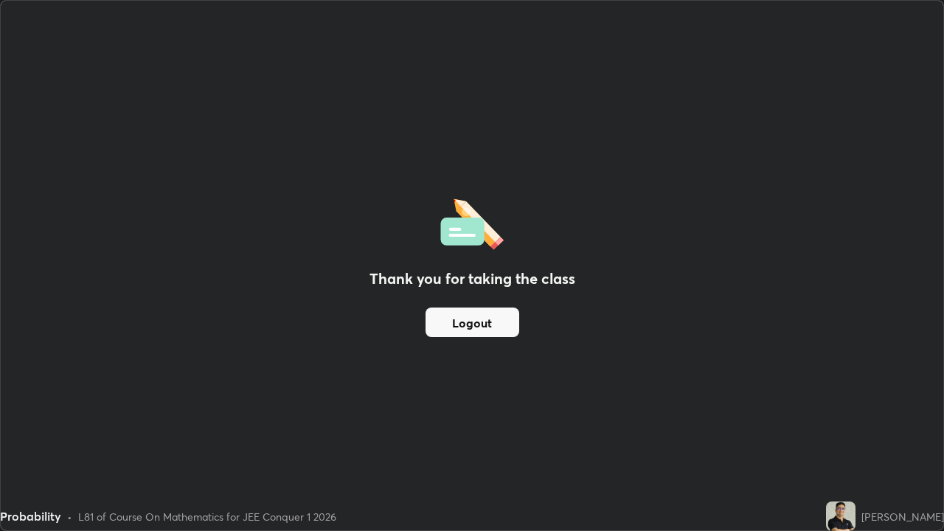 The image size is (944, 531). What do you see at coordinates (472, 222) in the screenshot?
I see `img: offlineFeedback.1438e8b3.svg` at bounding box center [472, 222].